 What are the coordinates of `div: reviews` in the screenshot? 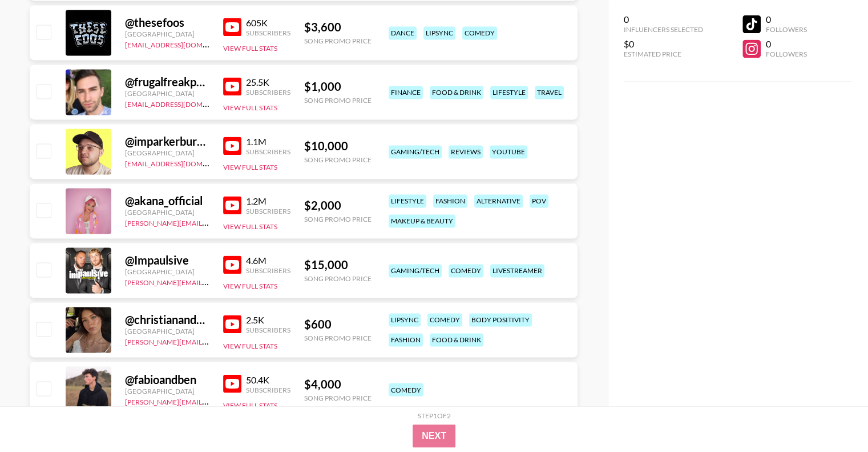 It's located at (466, 152).